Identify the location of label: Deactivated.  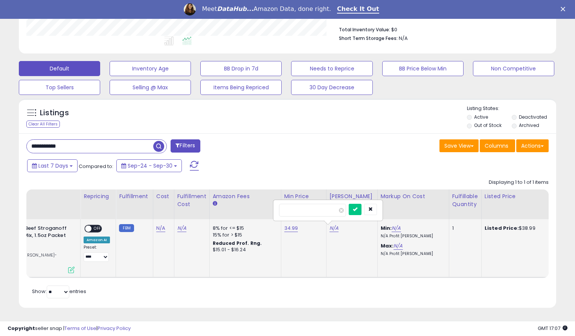
(533, 117).